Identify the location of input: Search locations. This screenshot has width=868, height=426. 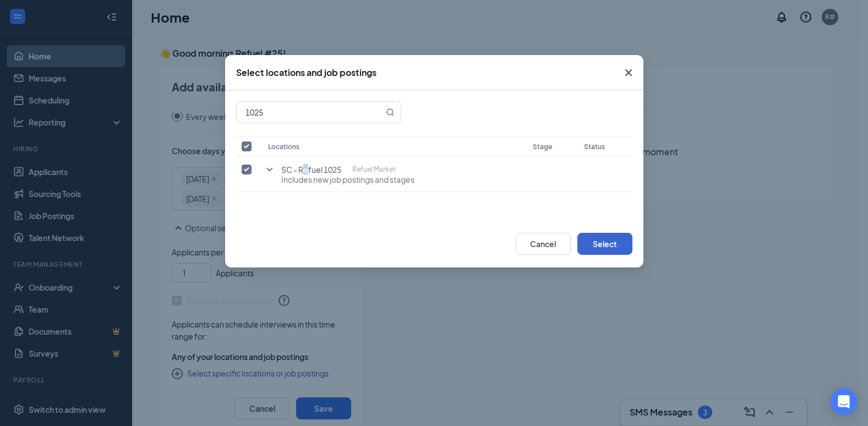
(310, 112).